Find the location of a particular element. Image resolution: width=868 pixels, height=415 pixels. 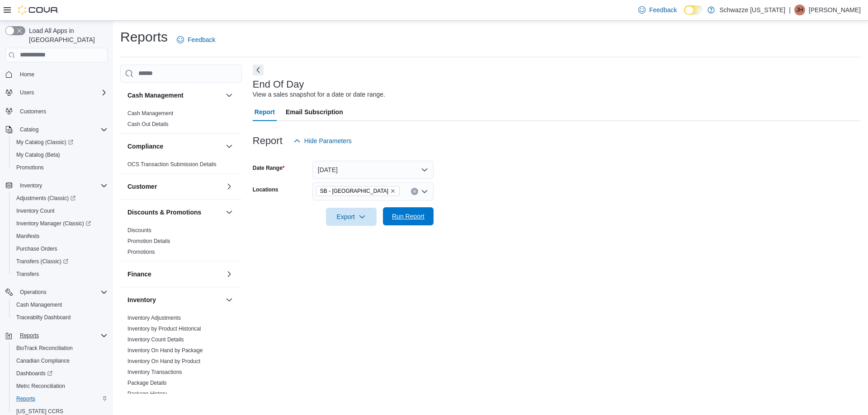

button: Purchase Orders is located at coordinates (60, 249).